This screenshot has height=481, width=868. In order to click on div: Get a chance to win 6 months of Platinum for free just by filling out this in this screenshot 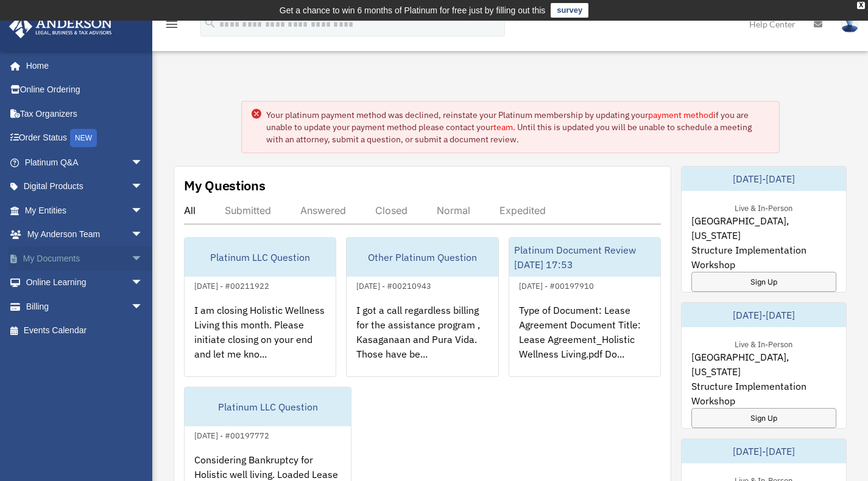, I will do `click(413, 10)`.